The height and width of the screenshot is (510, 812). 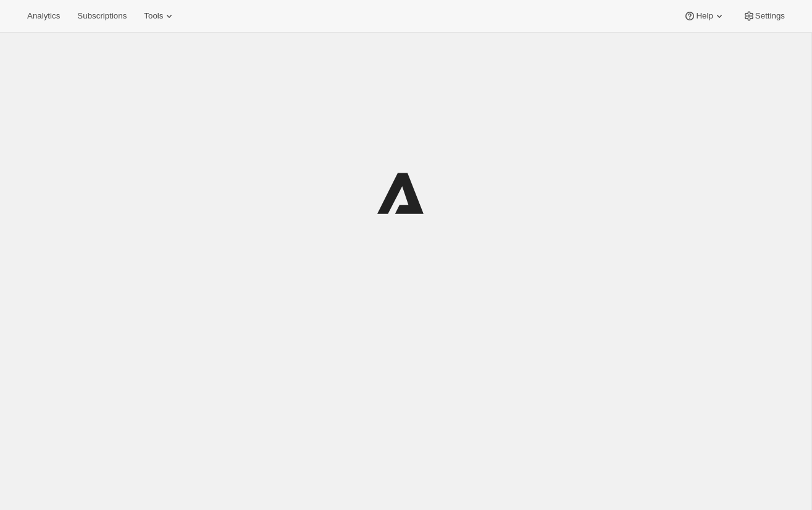 I want to click on span: Settings, so click(x=770, y=16).